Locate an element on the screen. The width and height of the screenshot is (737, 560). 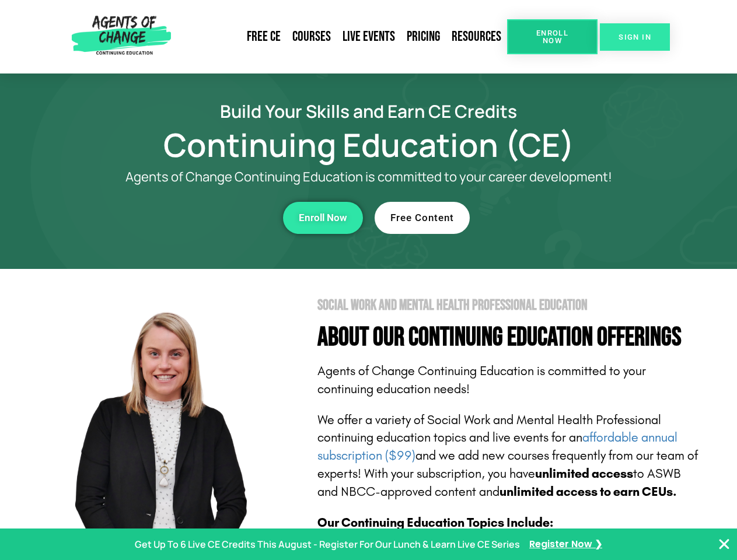
h4: About Our Continuing Education Offerings is located at coordinates (509, 337).